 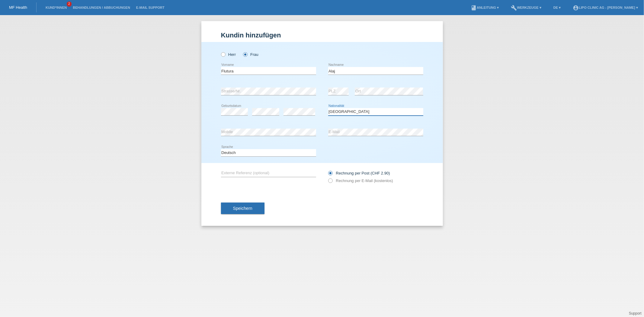 What do you see at coordinates (526, 8) in the screenshot?
I see `a: buildWerkzeuge ▾` at bounding box center [526, 8].